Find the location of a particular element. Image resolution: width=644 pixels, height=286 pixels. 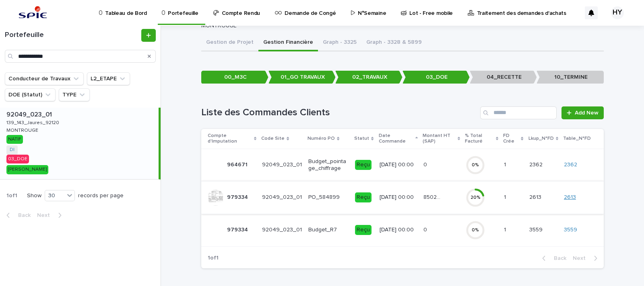

p: records per page is located at coordinates (100, 196).